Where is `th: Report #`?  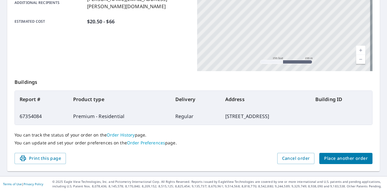 th: Report # is located at coordinates (41, 99).